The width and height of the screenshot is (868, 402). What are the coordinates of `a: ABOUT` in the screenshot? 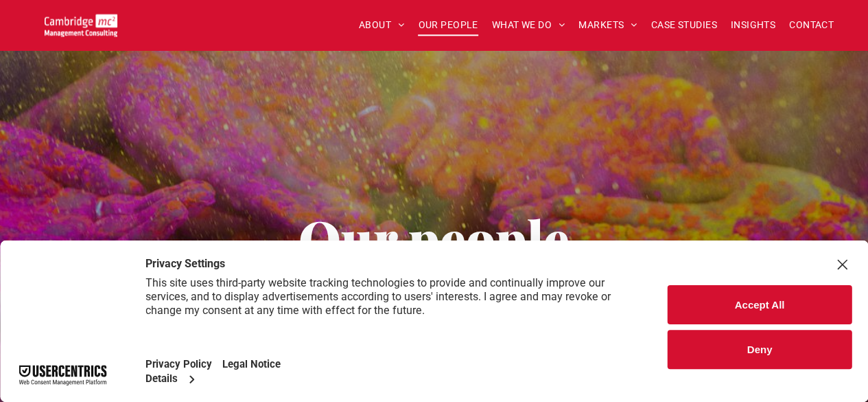 It's located at (381, 25).